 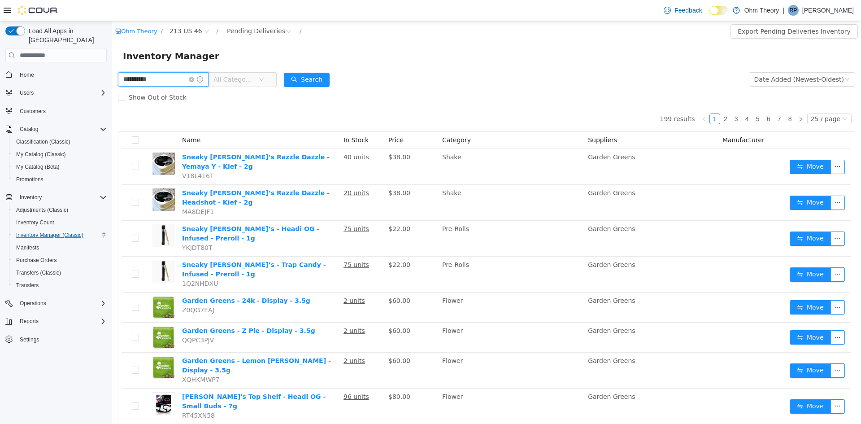 I want to click on span: Settings, so click(x=29, y=340).